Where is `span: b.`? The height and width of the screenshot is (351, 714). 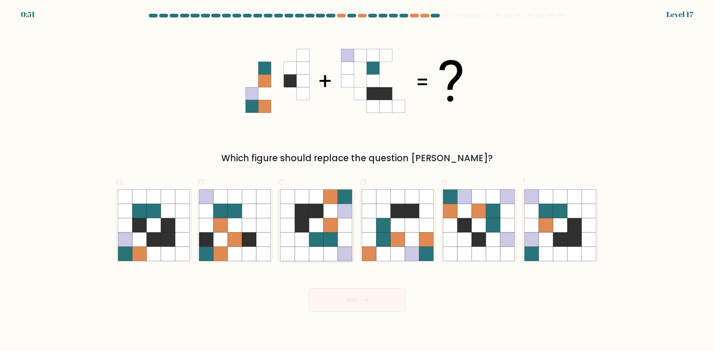 span: b. is located at coordinates (202, 182).